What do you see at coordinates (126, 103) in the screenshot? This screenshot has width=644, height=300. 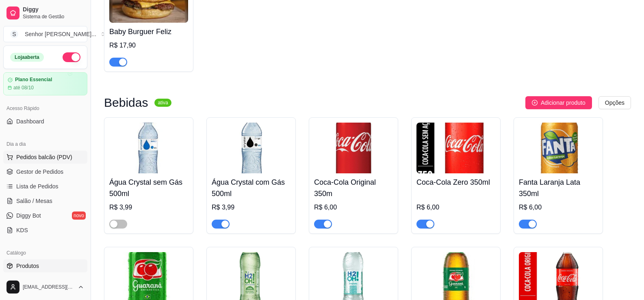 I see `h3: Bebidas` at bounding box center [126, 103].